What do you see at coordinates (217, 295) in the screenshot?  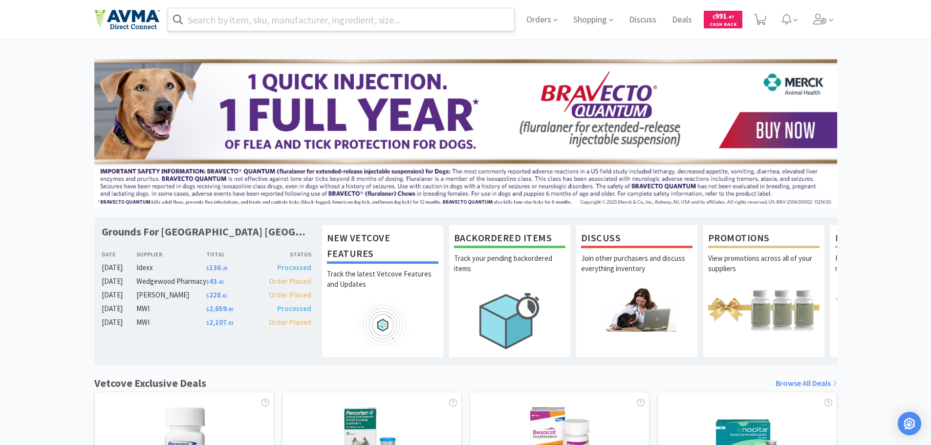 I see `span: 228` at bounding box center [217, 295].